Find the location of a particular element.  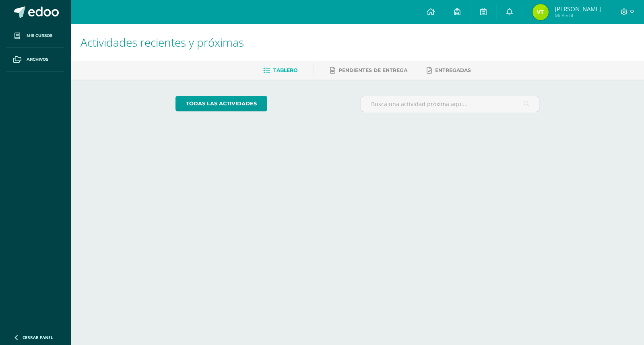

span: Tablero is located at coordinates (285, 70).